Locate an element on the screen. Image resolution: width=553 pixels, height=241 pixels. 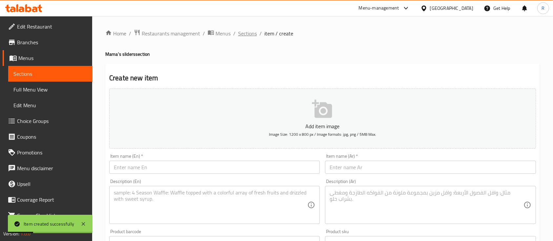
span: Coupons is located at coordinates (52, 137).